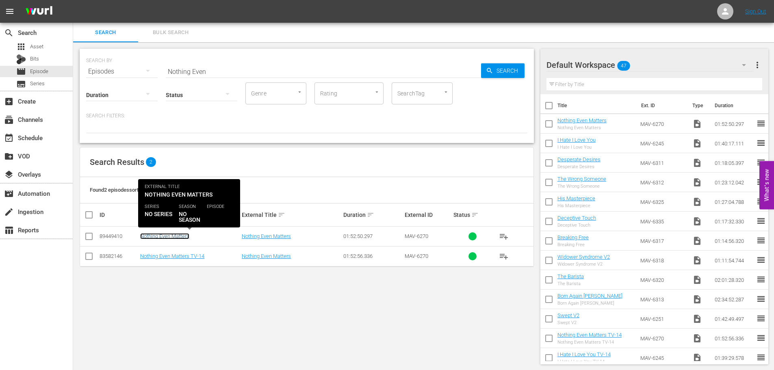 This screenshot has height=370, width=774. I want to click on td: 01:39:29.578, so click(734, 358).